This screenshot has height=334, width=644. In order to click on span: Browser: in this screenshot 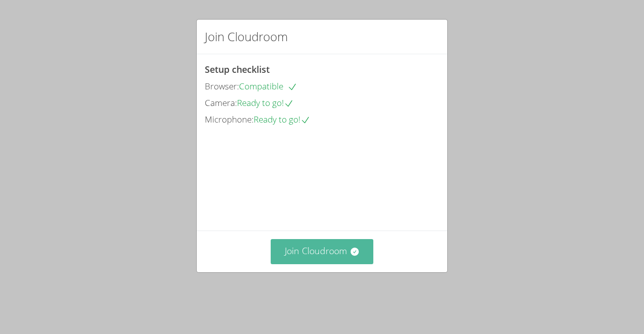, I will do `click(222, 86)`.